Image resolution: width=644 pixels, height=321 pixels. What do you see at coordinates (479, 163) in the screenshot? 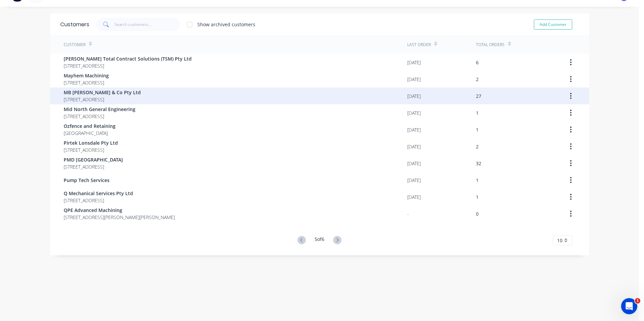
I see `div: 32` at bounding box center [479, 163].